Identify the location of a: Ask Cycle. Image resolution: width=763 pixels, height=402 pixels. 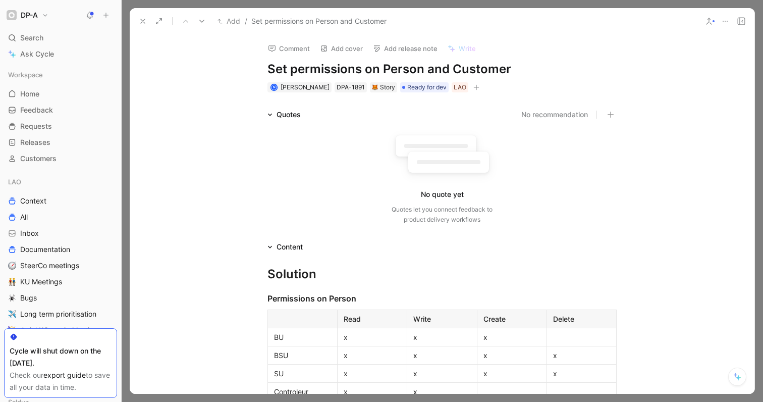
(61, 54).